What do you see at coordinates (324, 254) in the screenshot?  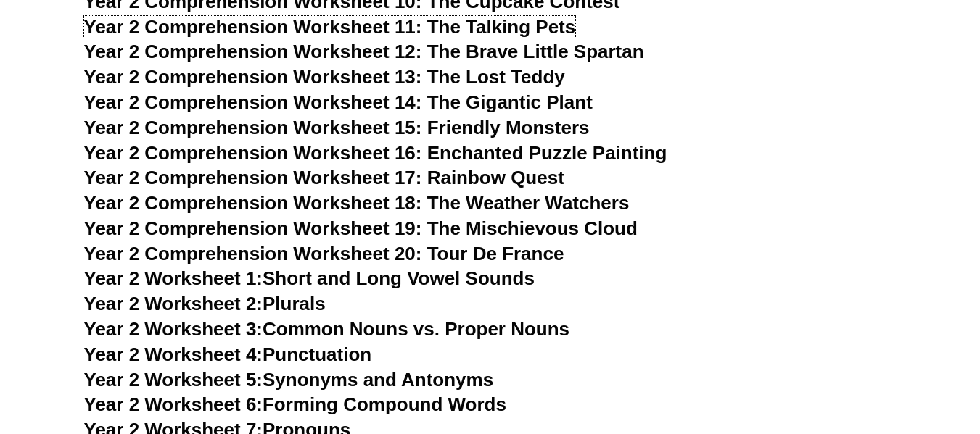 I see `a: Year 2 Comprehension Worksheet 20: Tour De France` at bounding box center [324, 254].